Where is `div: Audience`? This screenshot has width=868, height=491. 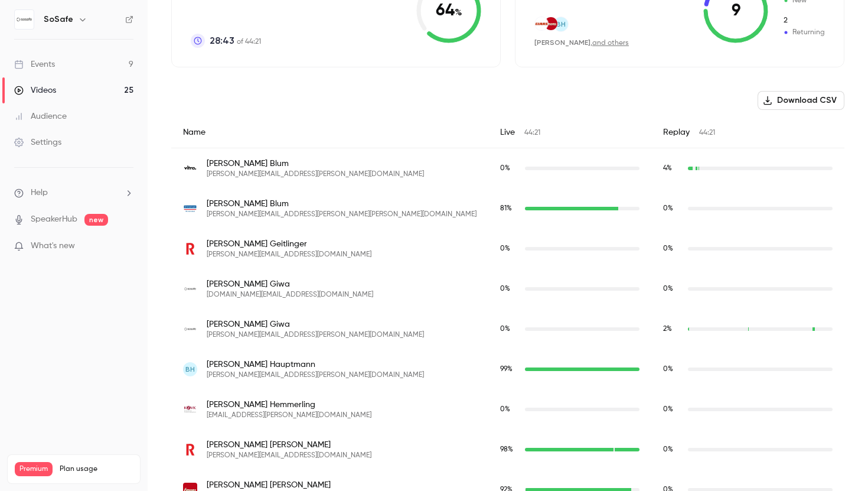
div: Audience is located at coordinates (40, 117).